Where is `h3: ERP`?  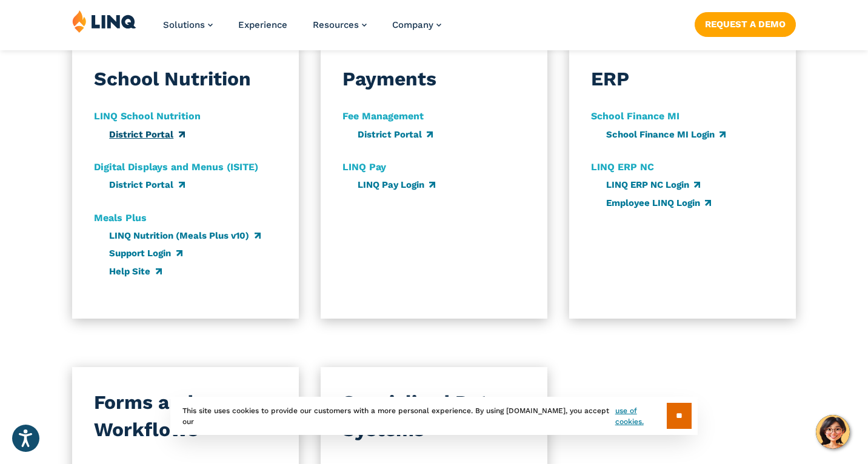 h3: ERP is located at coordinates (610, 79).